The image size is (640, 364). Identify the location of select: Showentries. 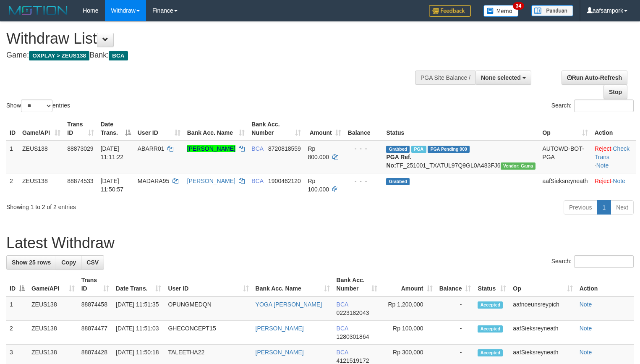
(36, 106).